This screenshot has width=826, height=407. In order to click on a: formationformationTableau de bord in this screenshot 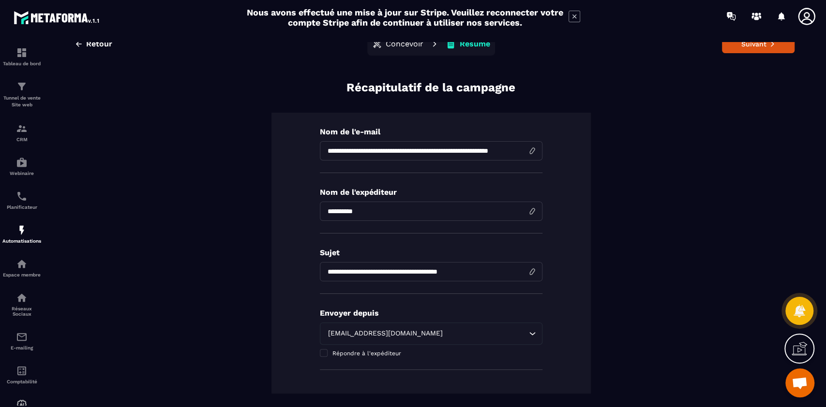, I will do `click(22, 57)`.